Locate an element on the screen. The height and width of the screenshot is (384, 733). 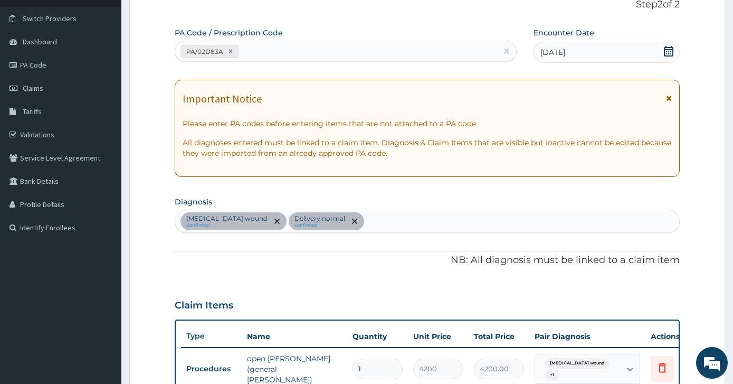
span: Claims is located at coordinates (33, 88).